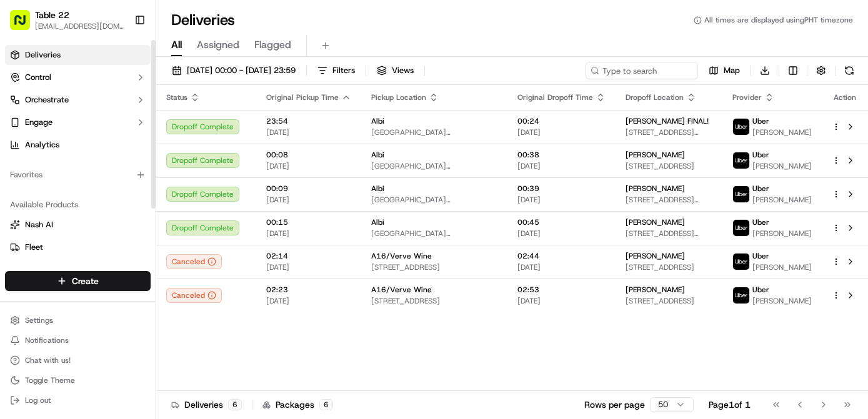 The image size is (868, 419). What do you see at coordinates (78, 205) in the screenshot?
I see `div: Available Products` at bounding box center [78, 205].